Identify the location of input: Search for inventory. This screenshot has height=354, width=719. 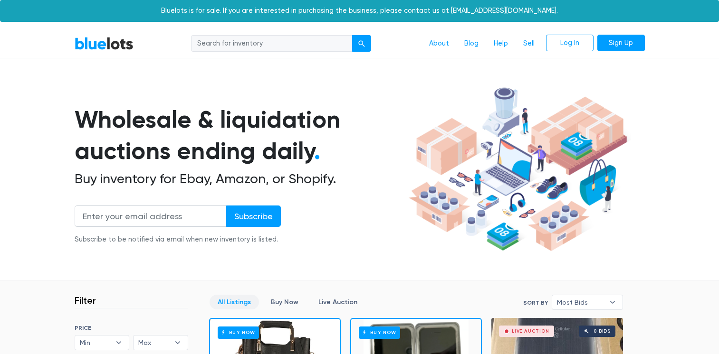
(272, 44).